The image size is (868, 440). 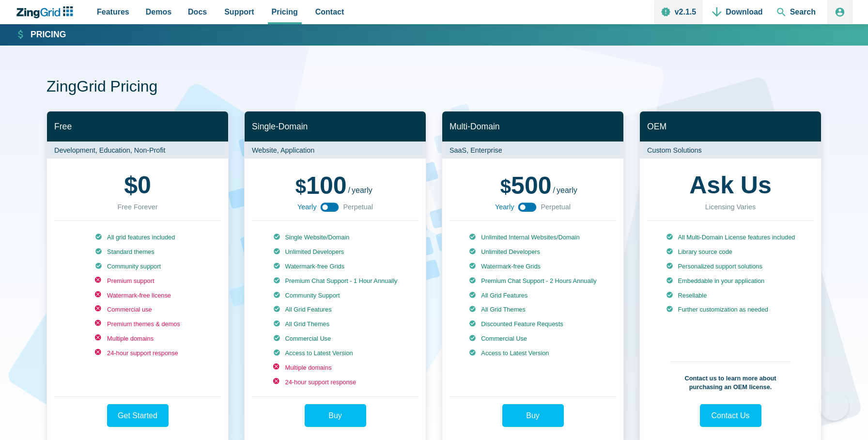 I want to click on li: Premium themes & demos, so click(x=138, y=324).